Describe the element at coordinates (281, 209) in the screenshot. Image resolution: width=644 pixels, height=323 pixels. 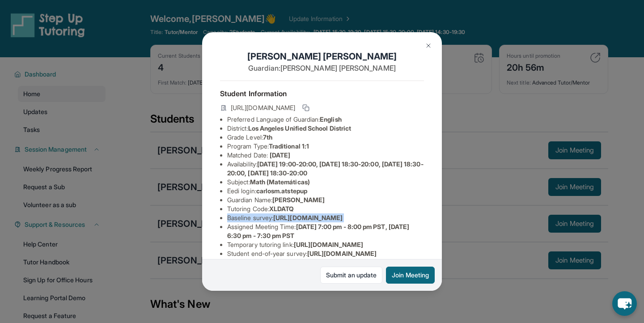
I see `span: XLDATQ` at that location.